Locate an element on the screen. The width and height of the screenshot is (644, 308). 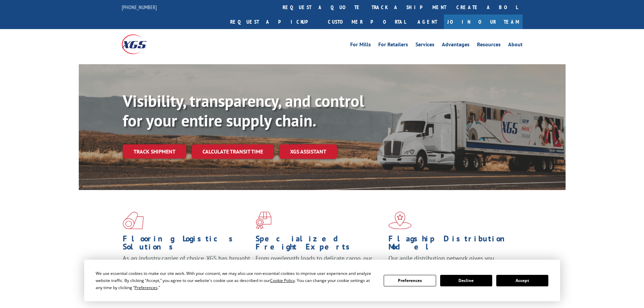
span: As an industry carrier of choice, XGS has brought innovation and dedication to flooring logistics... is located at coordinates (186, 266).